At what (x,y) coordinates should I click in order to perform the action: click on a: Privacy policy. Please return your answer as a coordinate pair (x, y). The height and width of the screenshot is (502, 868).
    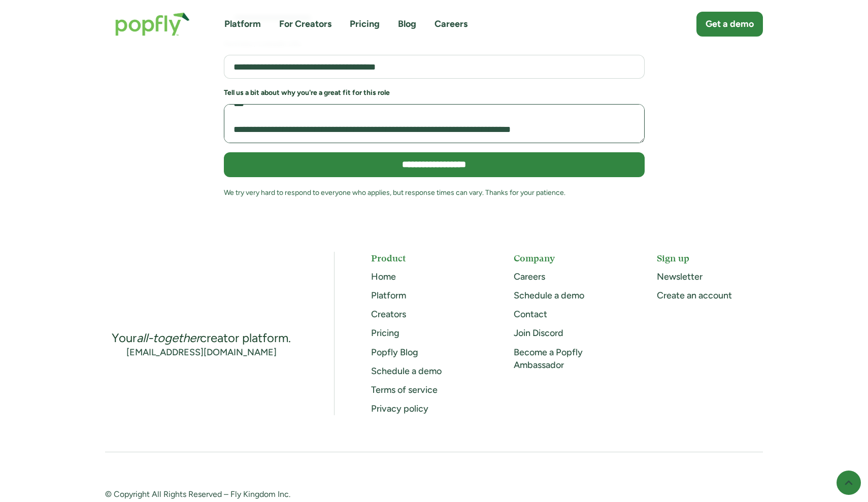
    Looking at the image, I should click on (400, 408).